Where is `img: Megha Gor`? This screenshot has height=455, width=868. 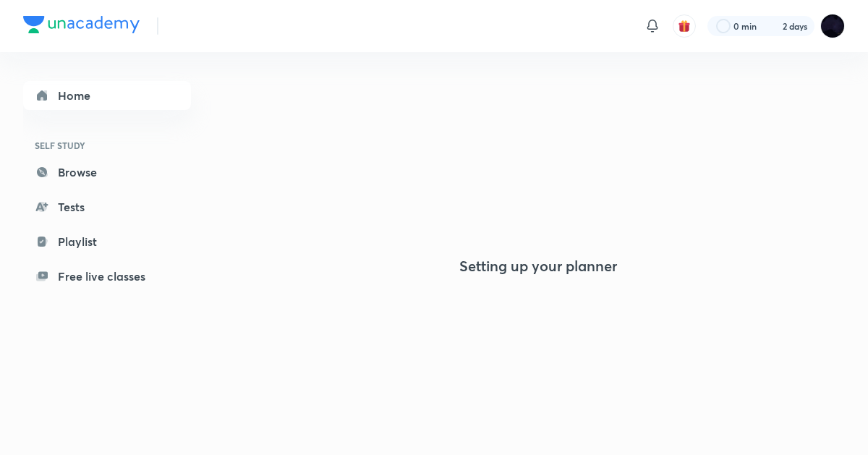 img: Megha Gor is located at coordinates (832, 26).